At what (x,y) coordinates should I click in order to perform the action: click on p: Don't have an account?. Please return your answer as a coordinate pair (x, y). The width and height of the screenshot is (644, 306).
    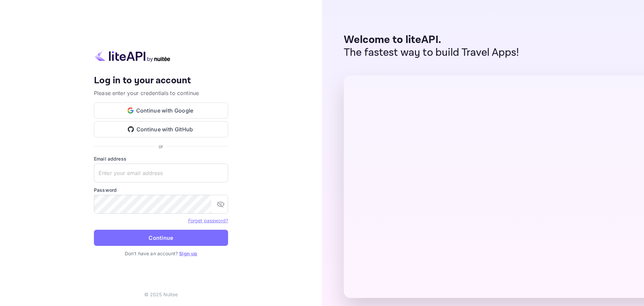
    Looking at the image, I should click on (161, 253).